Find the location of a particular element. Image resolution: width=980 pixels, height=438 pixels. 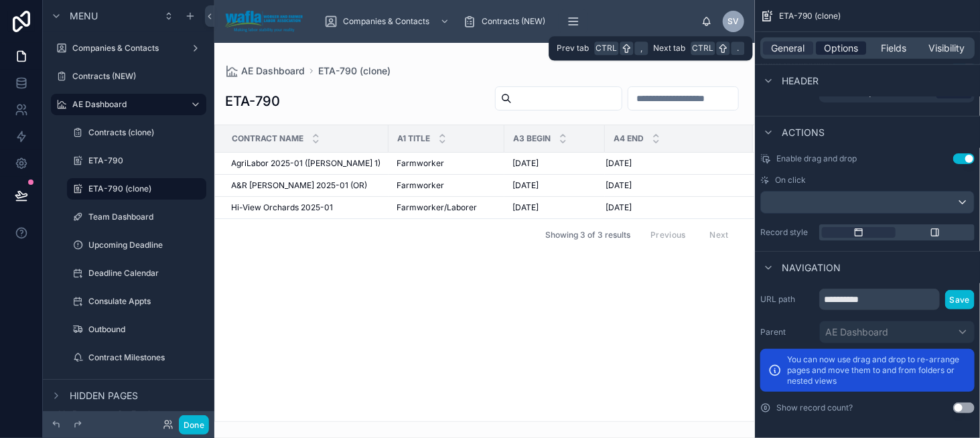

span: Prev tab is located at coordinates (574, 48).